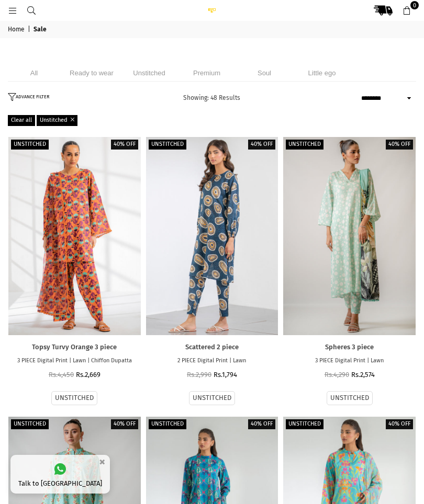 This screenshot has width=424, height=504. What do you see at coordinates (41, 30) in the screenshot?
I see `span: Sale` at bounding box center [41, 30].